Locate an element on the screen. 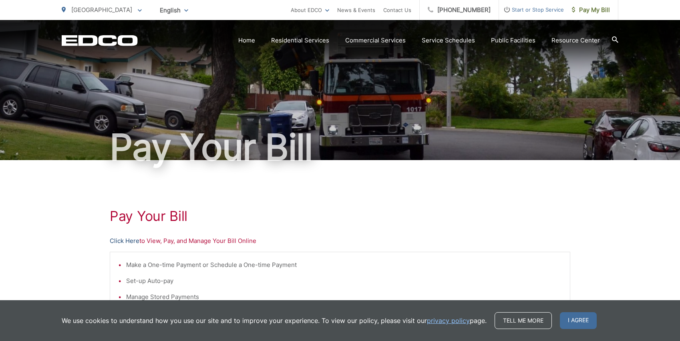  a: Home is located at coordinates (247, 40).